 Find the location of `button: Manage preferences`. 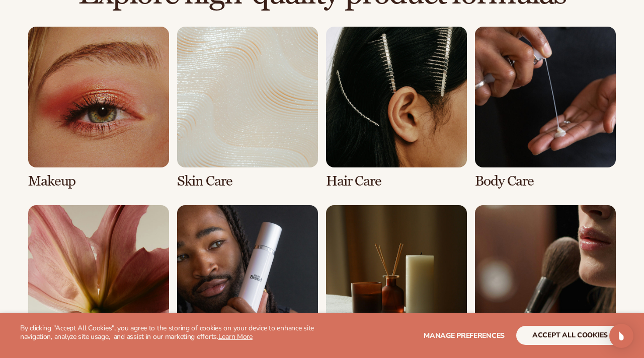

button: Manage preferences is located at coordinates (464, 336).